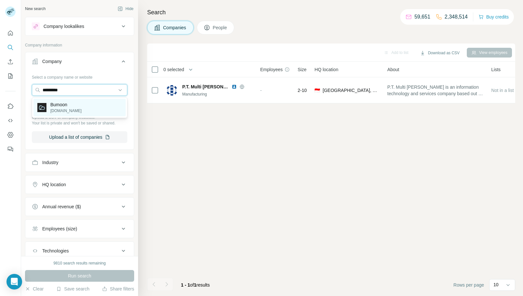 This screenshot has width=523, height=296. I want to click on span: 0 selected, so click(174, 70).